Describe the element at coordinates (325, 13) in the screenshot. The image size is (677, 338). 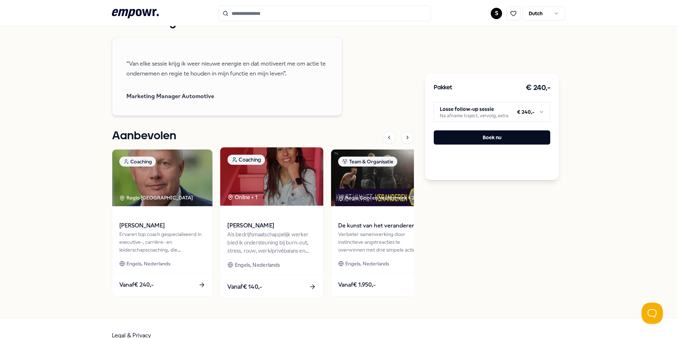
I see `input: Search for products, categories or subcategories` at that location.